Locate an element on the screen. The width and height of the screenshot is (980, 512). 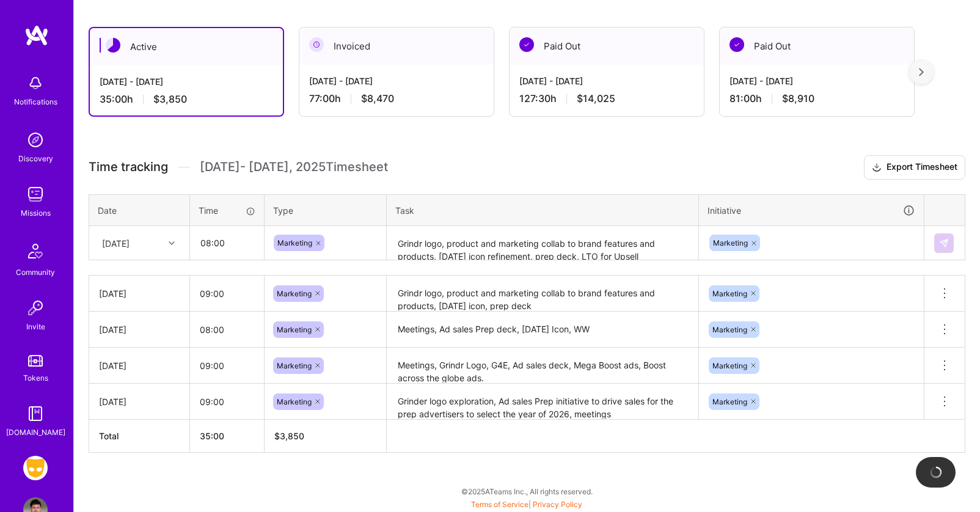
img: teamwork is located at coordinates (36, 194).